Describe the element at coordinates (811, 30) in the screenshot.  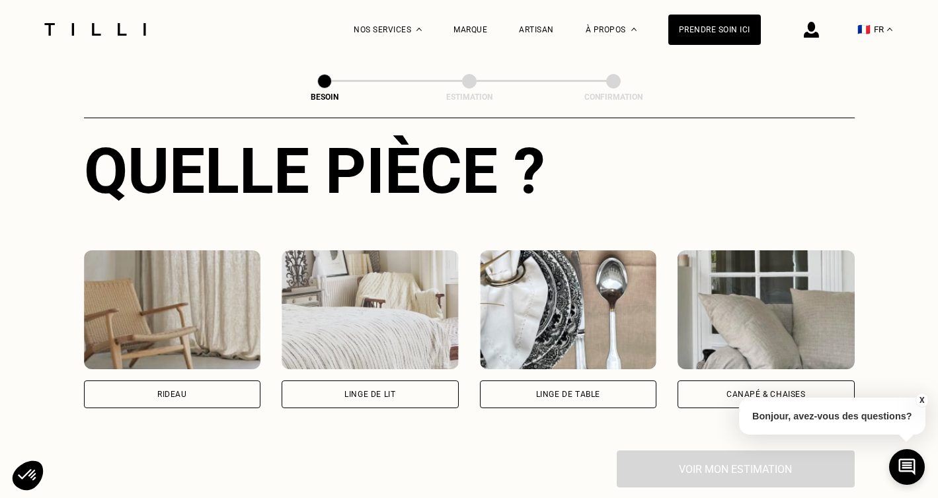
I see `img: icône connexion` at that location.